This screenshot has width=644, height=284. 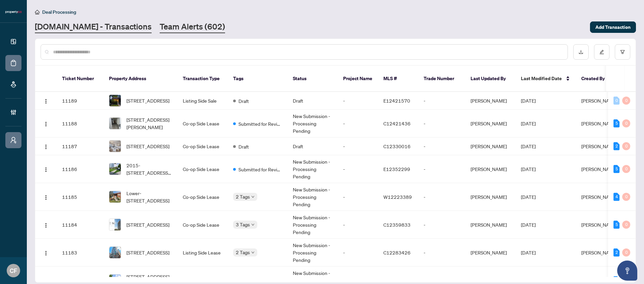 I want to click on td: 11187, so click(x=80, y=146).